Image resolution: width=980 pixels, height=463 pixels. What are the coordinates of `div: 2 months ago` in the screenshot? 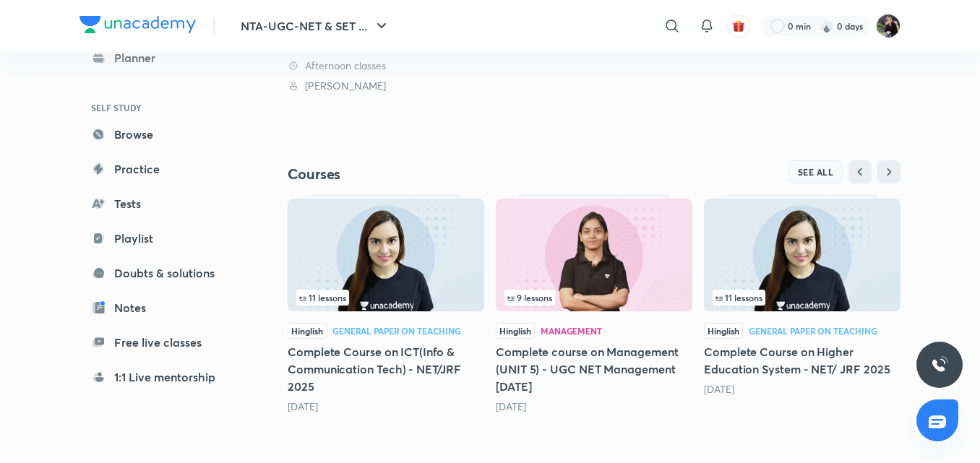 It's located at (386, 407).